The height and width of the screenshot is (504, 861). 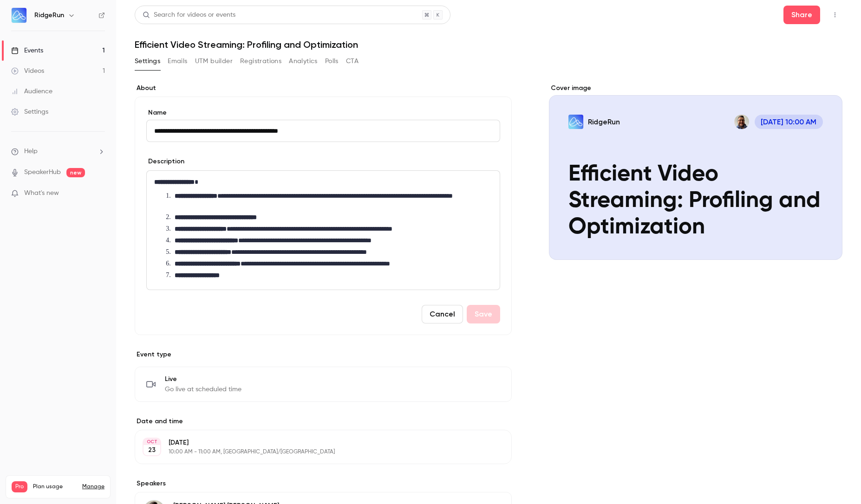 What do you see at coordinates (323, 230) in the screenshot?
I see `div: editor` at bounding box center [323, 230].